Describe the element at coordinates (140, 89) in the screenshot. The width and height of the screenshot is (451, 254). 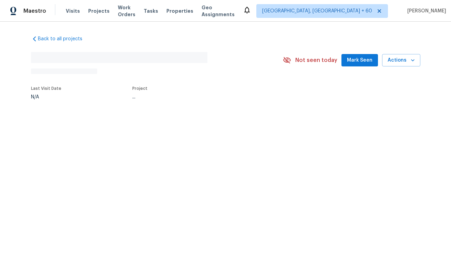
I see `span: Project` at that location.